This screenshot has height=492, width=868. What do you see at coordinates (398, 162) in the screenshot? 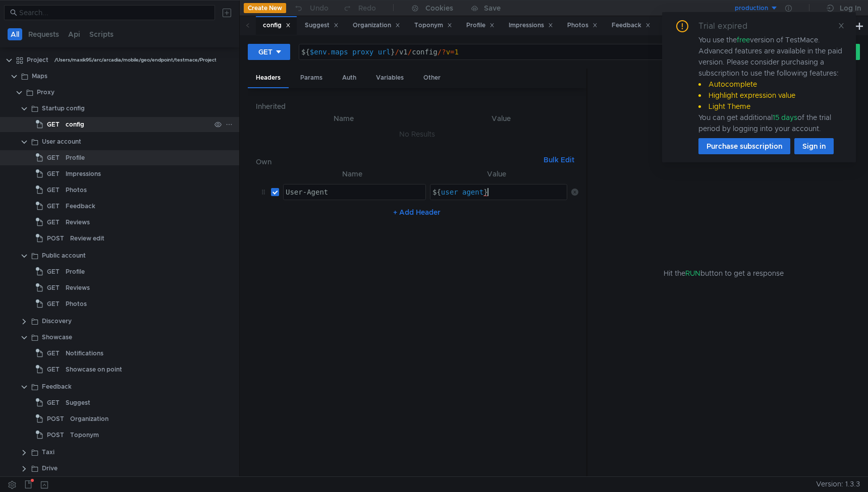
I see `h6: Own` at bounding box center [398, 162].